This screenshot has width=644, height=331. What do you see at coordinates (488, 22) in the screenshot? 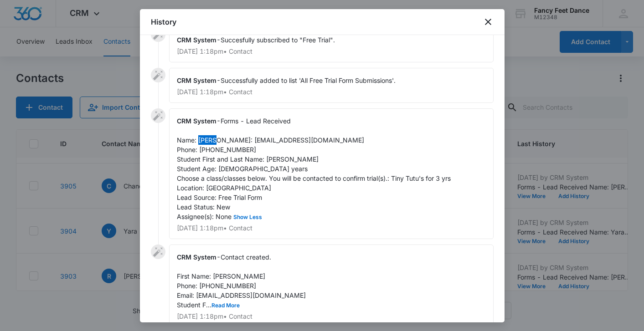
I see `button: close` at bounding box center [488, 22].